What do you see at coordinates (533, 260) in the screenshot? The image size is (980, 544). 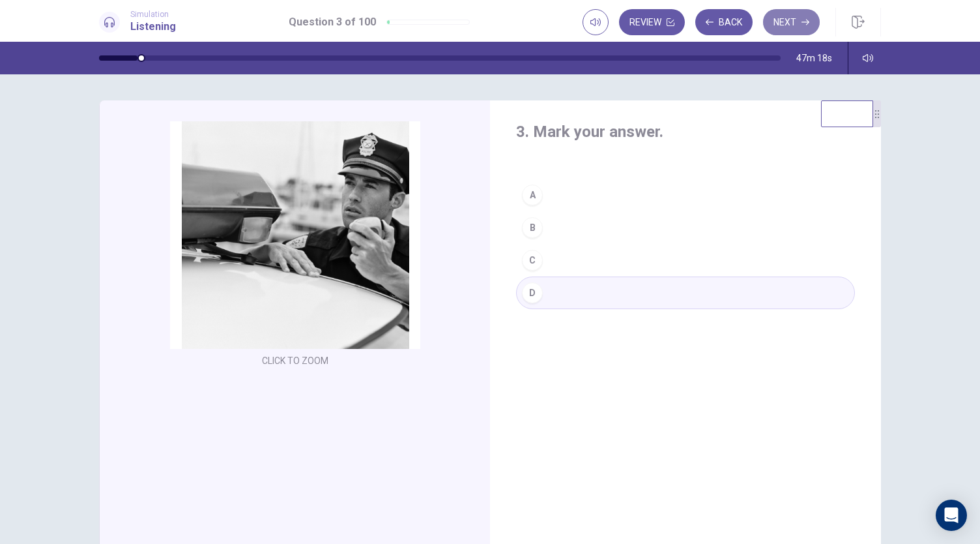 I see `div: C` at bounding box center [533, 260].